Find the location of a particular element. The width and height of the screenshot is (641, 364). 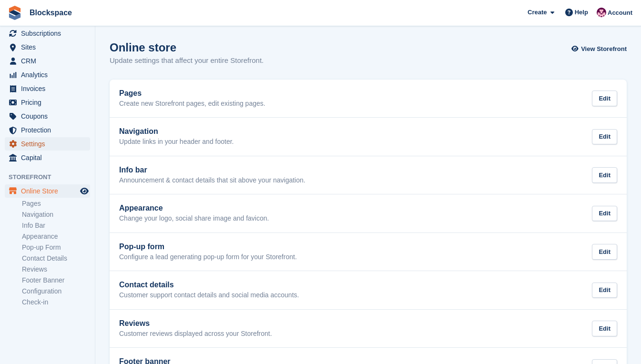

h2: Pop-up form is located at coordinates (208, 247).